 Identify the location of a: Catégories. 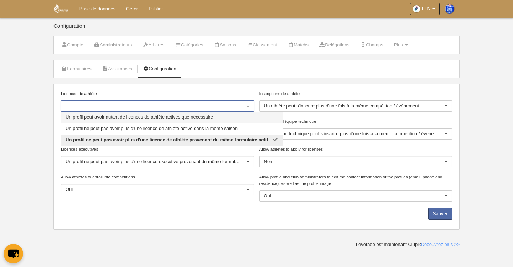
(189, 45).